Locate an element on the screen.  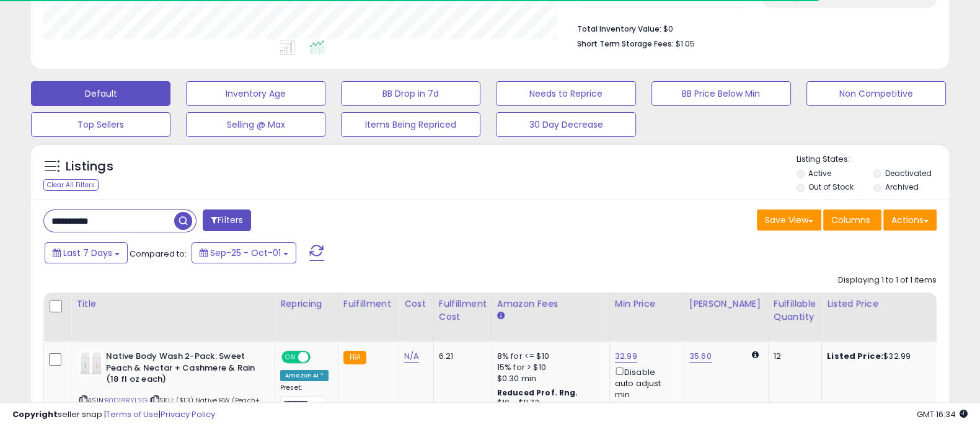
div: Amazon AI * is located at coordinates (304, 375).